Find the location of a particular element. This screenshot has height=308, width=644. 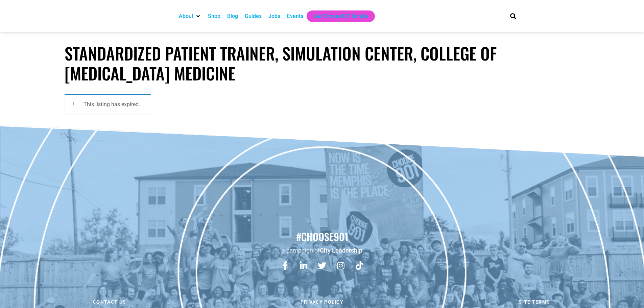

a: Blog is located at coordinates (232, 16).